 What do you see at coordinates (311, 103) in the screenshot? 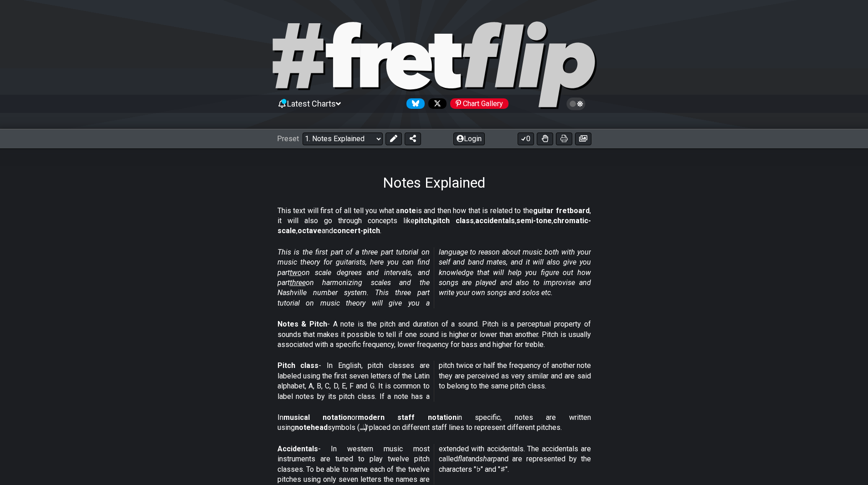
I see `span: Latest Charts` at bounding box center [311, 103].